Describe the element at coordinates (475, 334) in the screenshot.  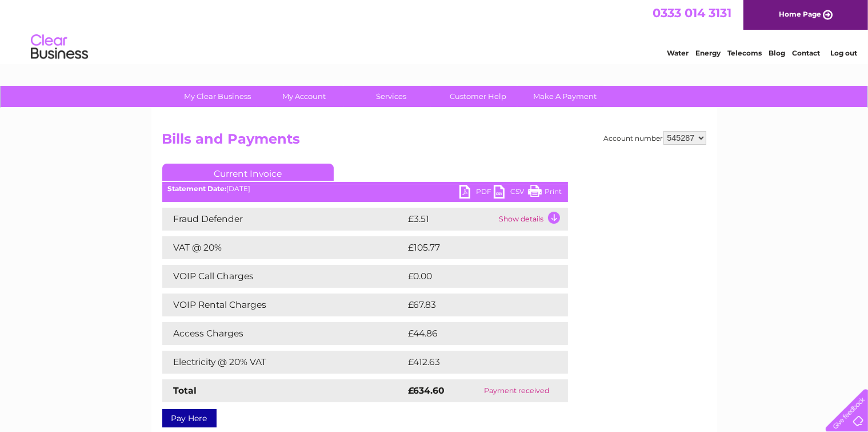
I see `td: £44.86` at that location.